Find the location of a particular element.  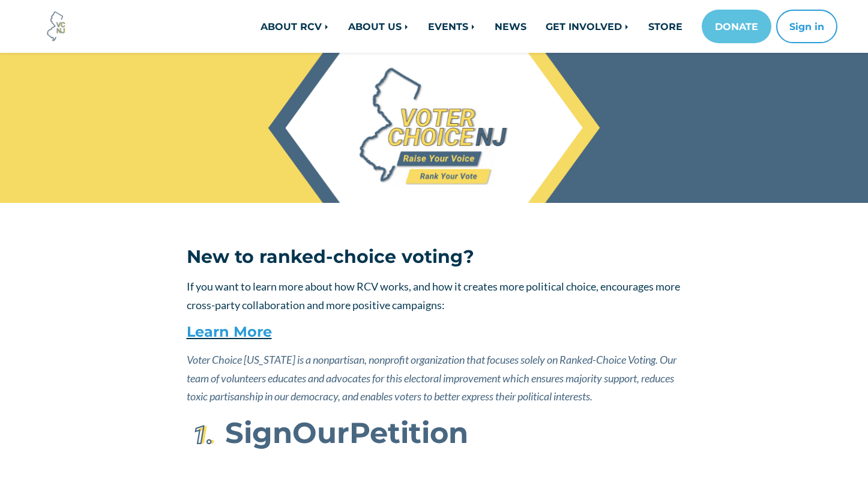

nav: Main navigation is located at coordinates (507, 26).